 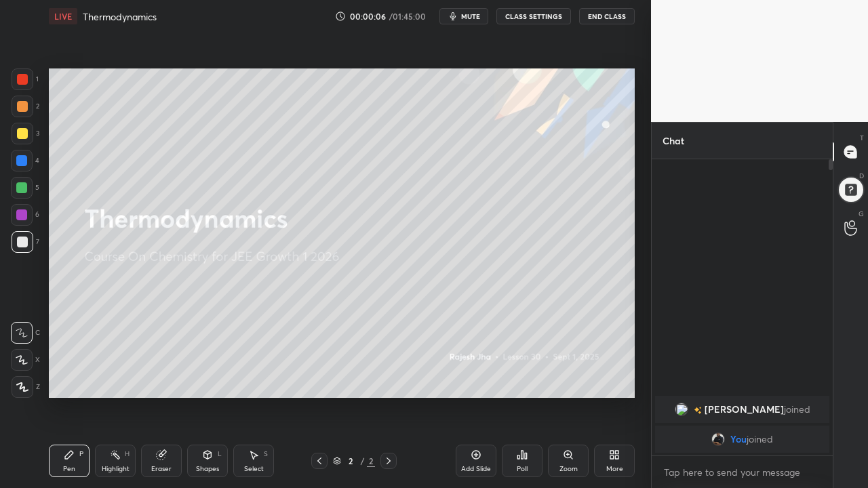 What do you see at coordinates (26, 387) in the screenshot?
I see `div: Z` at bounding box center [26, 387].